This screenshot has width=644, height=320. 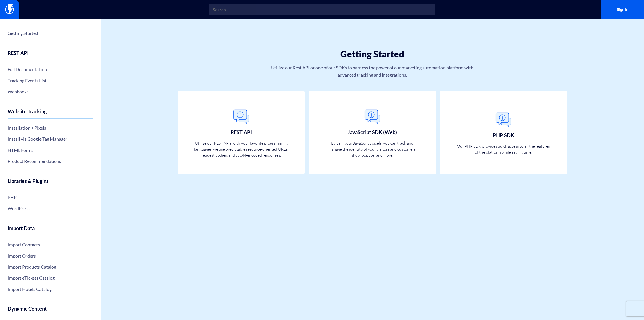 What do you see at coordinates (373, 149) in the screenshot?
I see `p: By using our JavaScript pixels, you can track and manage the identity of your visitors and custom...` at bounding box center [373, 149].